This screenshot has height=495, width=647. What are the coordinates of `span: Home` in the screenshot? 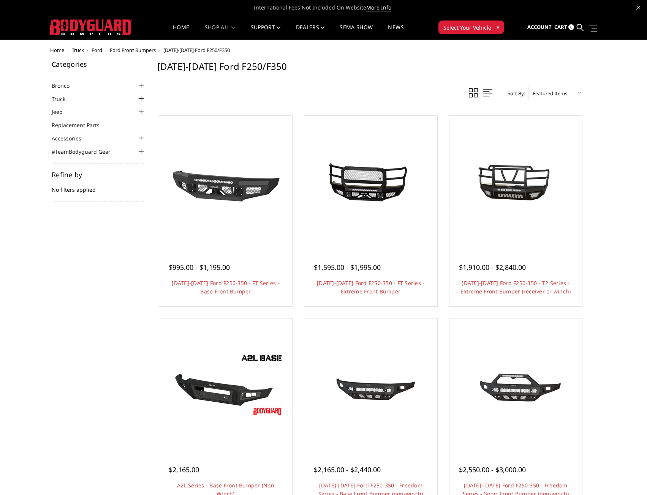 It's located at (57, 50).